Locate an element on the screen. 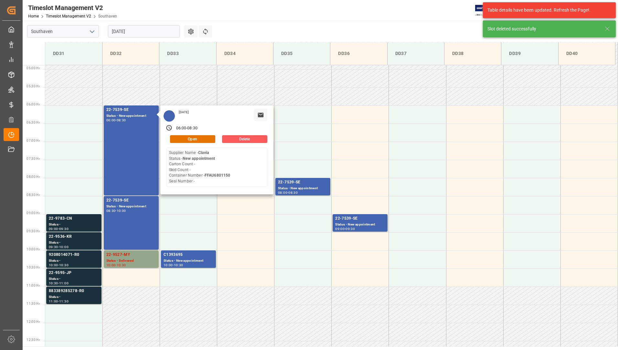 The height and width of the screenshot is (350, 618). div: DD39 is located at coordinates (530, 53).